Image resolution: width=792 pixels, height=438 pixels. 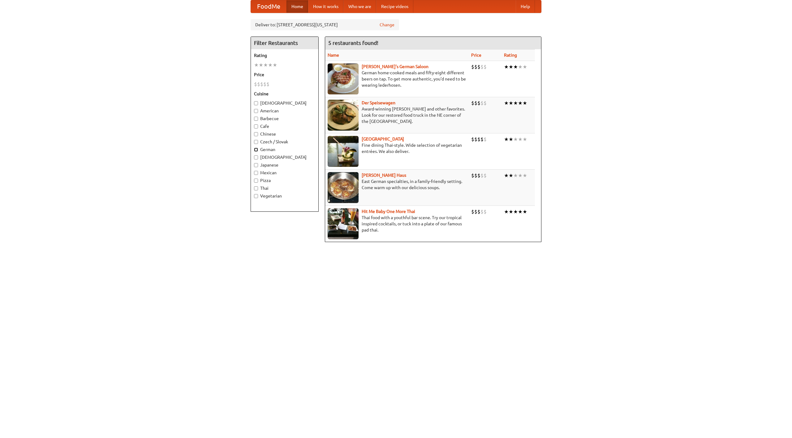 What do you see at coordinates (256, 173) in the screenshot?
I see `input: Mexican` at bounding box center [256, 173].